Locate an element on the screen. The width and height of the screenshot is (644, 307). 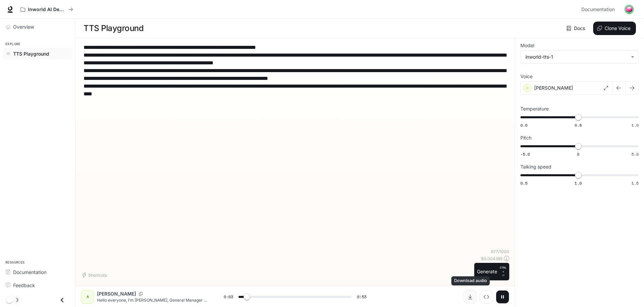
div: A is located at coordinates (88, 297).